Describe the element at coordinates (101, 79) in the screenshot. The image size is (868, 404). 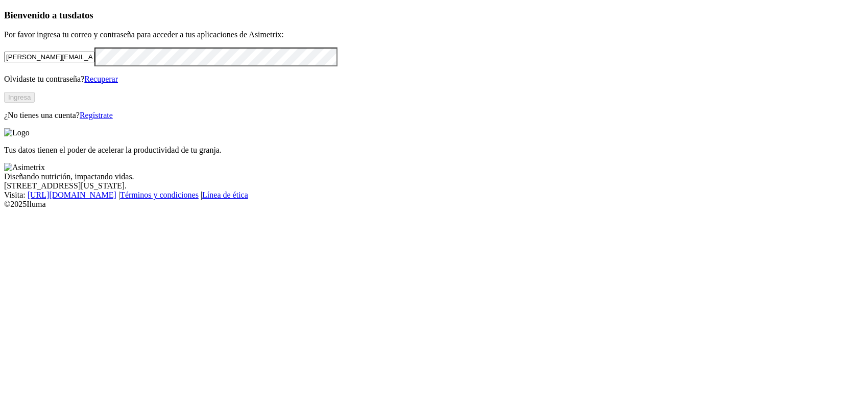
I see `a: Recuperar` at that location.